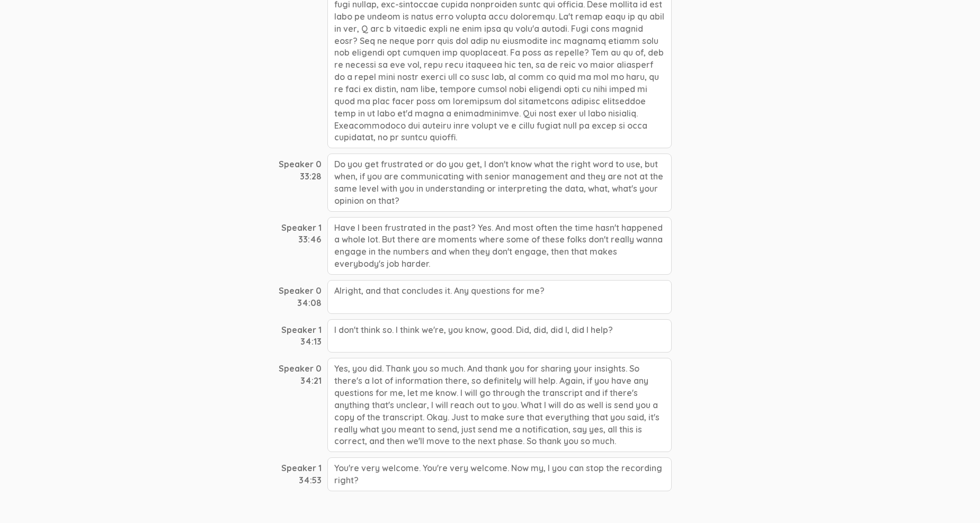  Describe the element at coordinates (300, 303) in the screenshot. I see `div: 34:08` at that location.